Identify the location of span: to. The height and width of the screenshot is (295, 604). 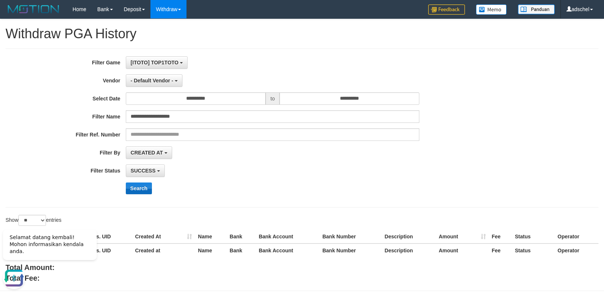
(272, 99).